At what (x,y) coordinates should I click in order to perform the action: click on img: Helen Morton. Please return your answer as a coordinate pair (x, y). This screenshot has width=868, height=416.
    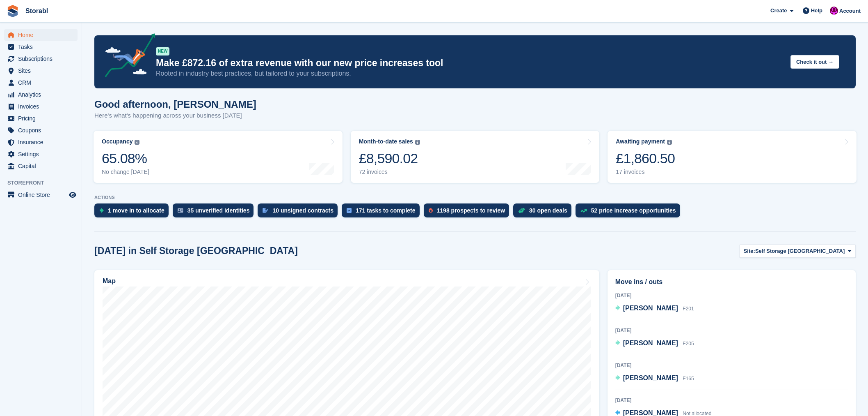
    Looking at the image, I should click on (834, 10).